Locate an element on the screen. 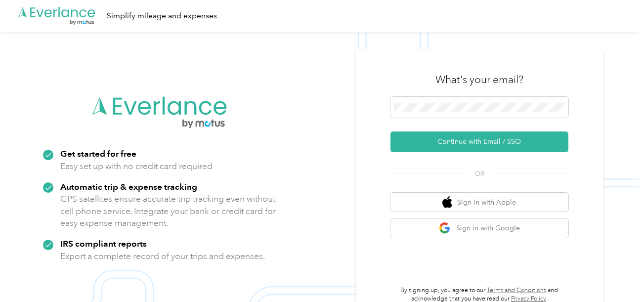  p: GPS satellites ensure accurate trip tracking even without cell phone service. Integrate your bank... is located at coordinates (168, 211).